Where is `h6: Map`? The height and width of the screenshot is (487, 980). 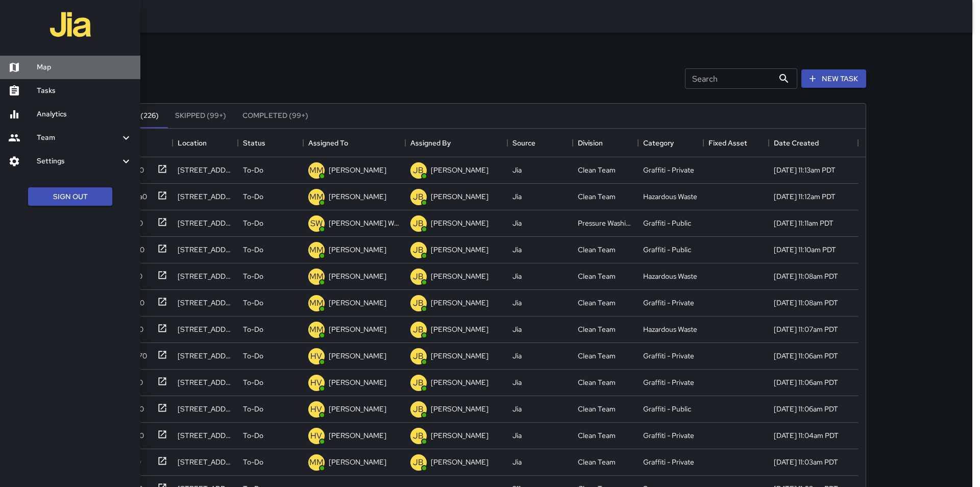 h6: Map is located at coordinates (84, 67).